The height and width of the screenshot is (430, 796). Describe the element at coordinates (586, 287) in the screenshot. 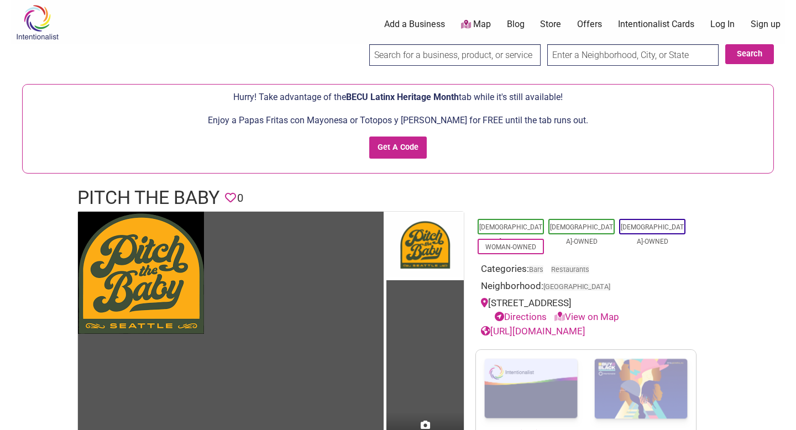

I see `div: Neighborhood:` at that location.